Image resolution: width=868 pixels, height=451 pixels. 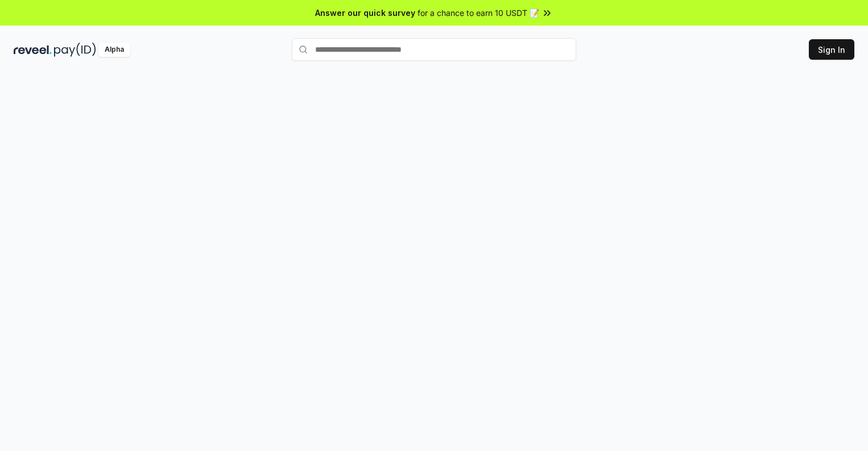 What do you see at coordinates (114, 50) in the screenshot?
I see `div: Alpha` at bounding box center [114, 50].